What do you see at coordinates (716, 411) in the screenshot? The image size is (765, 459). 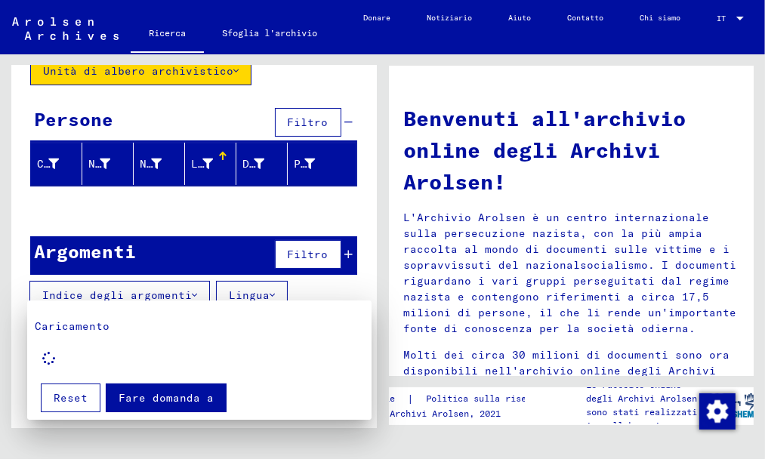 I see `div: Modifica consenso` at bounding box center [716, 411].